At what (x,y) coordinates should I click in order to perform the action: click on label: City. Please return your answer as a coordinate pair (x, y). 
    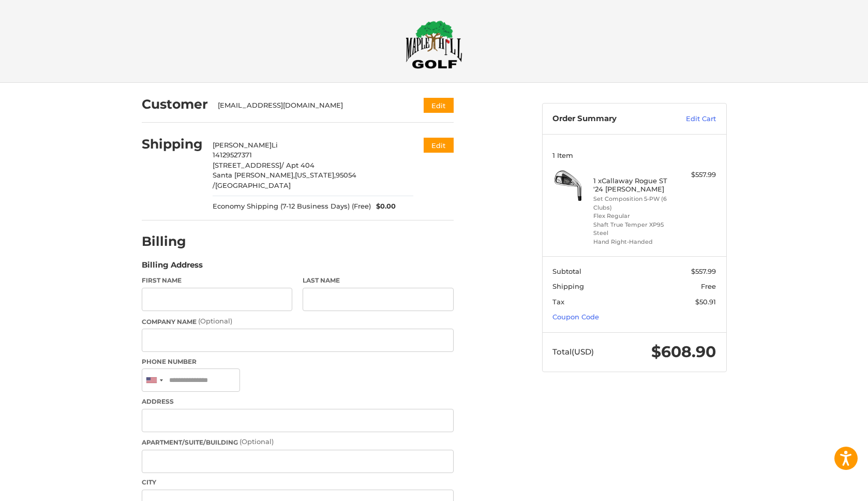
    Looking at the image, I should click on (298, 482).